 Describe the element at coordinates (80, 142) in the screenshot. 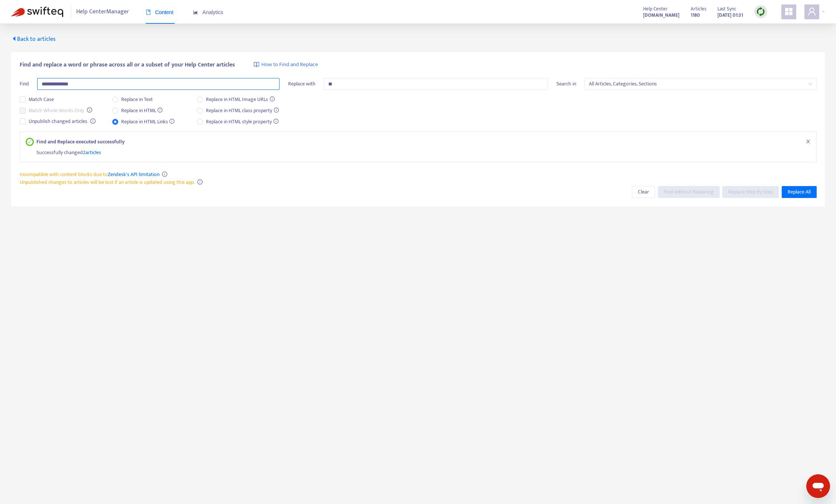

I see `strong: Find and Replace executed successfully` at that location.